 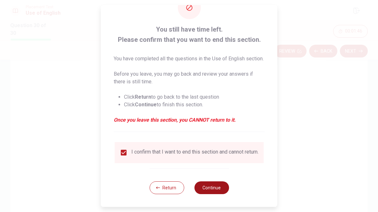 What do you see at coordinates (189, 35) in the screenshot?
I see `span: You still have time left. Please confirm that you want to end this section.` at bounding box center [189, 35].